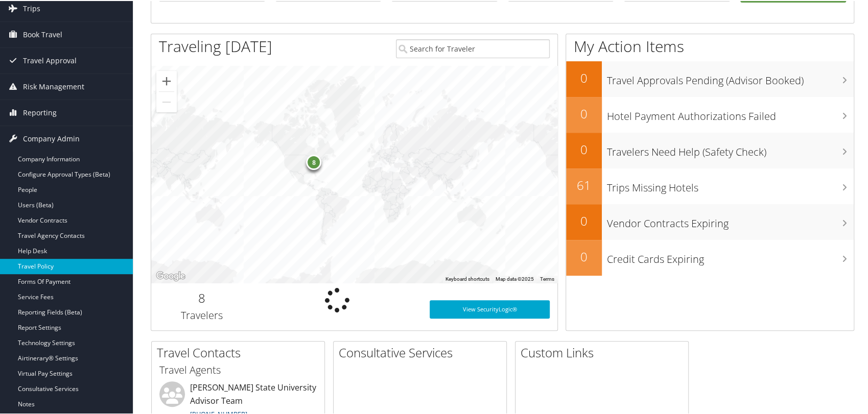 The height and width of the screenshot is (414, 868). I want to click on h2: 61, so click(584, 184).